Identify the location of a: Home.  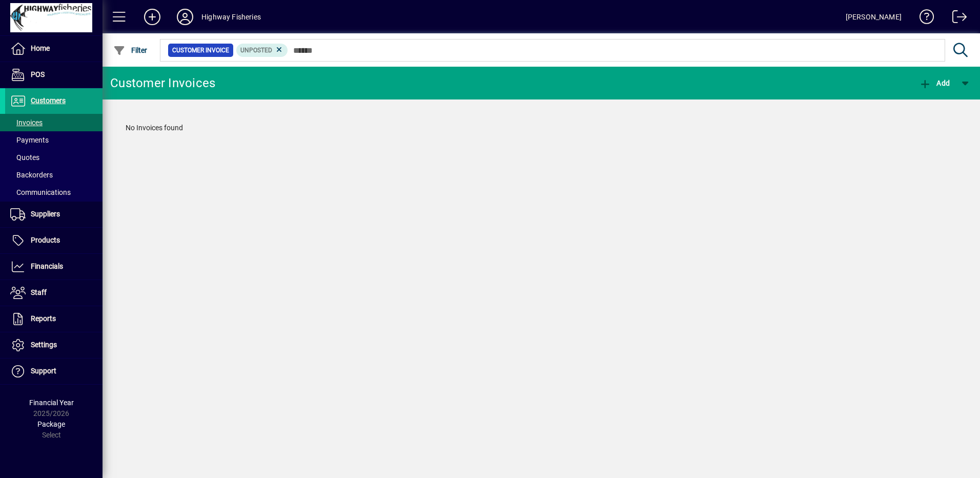
(54, 49).